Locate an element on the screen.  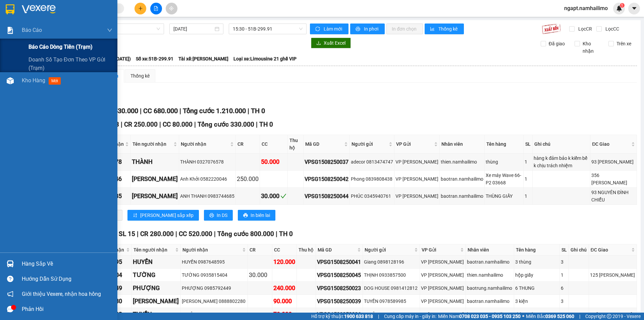
div: VPSG1508250023 is located at coordinates (339, 287).